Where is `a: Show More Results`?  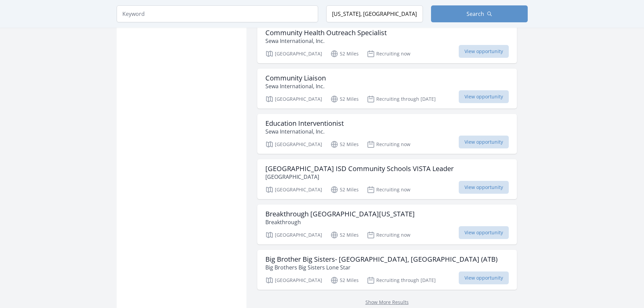 a: Show More Results is located at coordinates (387, 302).